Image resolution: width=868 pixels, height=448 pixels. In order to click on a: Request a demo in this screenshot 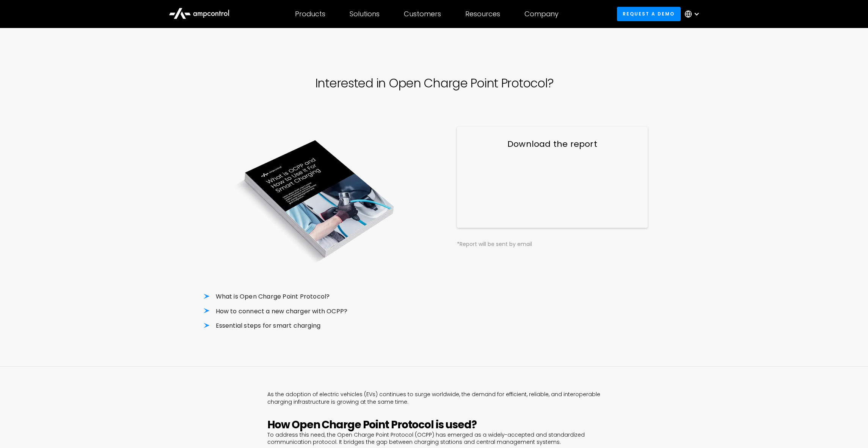, I will do `click(648, 13)`.